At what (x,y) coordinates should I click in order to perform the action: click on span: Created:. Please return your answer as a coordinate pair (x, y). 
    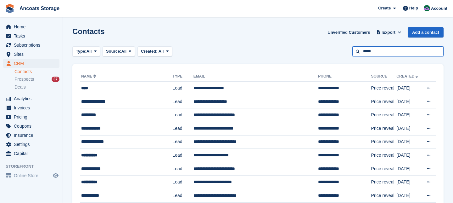
    Looking at the image, I should click on (149, 51).